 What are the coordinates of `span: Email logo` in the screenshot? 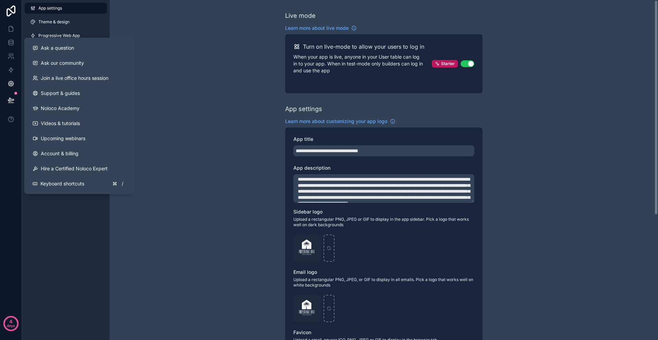 It's located at (305, 272).